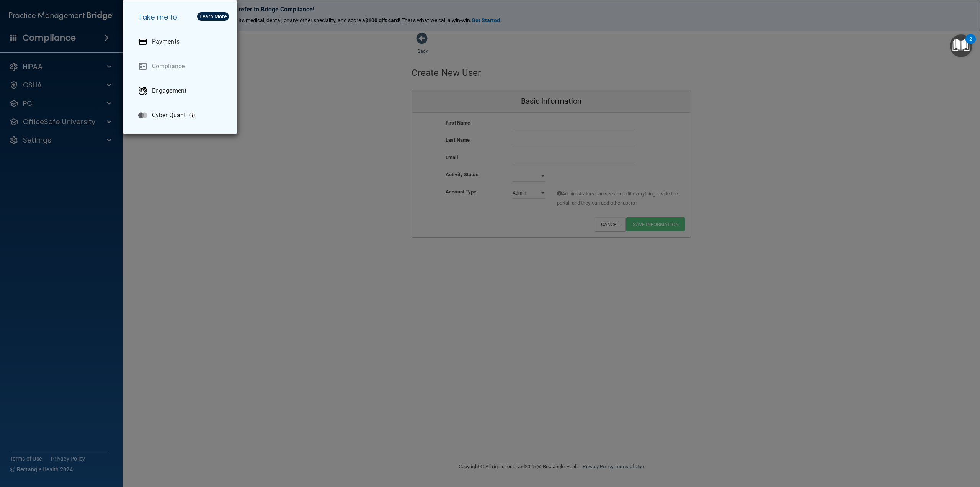 Image resolution: width=980 pixels, height=487 pixels. I want to click on button: Open Resource Center, 2 new notifications, so click(961, 46).